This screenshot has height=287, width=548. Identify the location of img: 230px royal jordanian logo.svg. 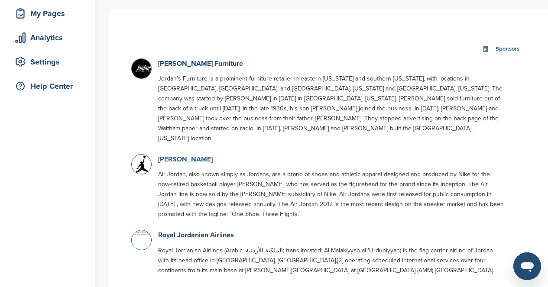
(142, 233).